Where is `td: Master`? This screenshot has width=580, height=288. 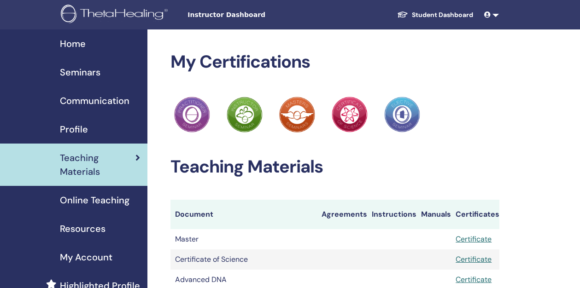
td: Master is located at coordinates (244, 239).